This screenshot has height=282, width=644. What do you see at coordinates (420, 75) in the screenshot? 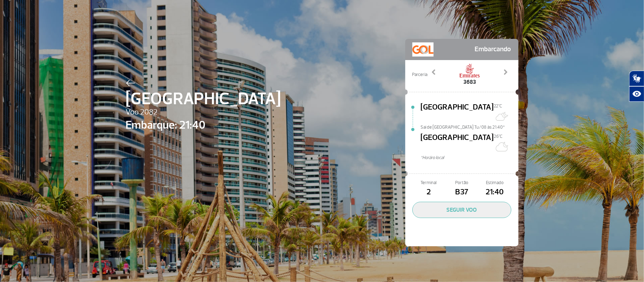
I see `span: Parceria:` at bounding box center [420, 75].